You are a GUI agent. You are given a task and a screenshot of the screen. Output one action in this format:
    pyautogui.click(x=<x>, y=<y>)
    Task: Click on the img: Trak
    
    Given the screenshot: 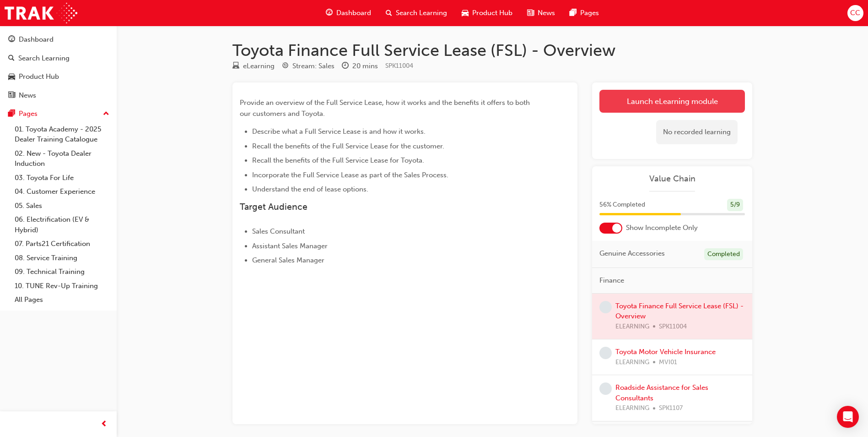 What is the action you would take?
    pyautogui.click(x=41, y=13)
    